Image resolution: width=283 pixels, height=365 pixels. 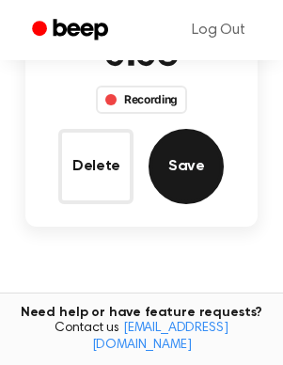 I want to click on a: Beep, so click(x=71, y=30).